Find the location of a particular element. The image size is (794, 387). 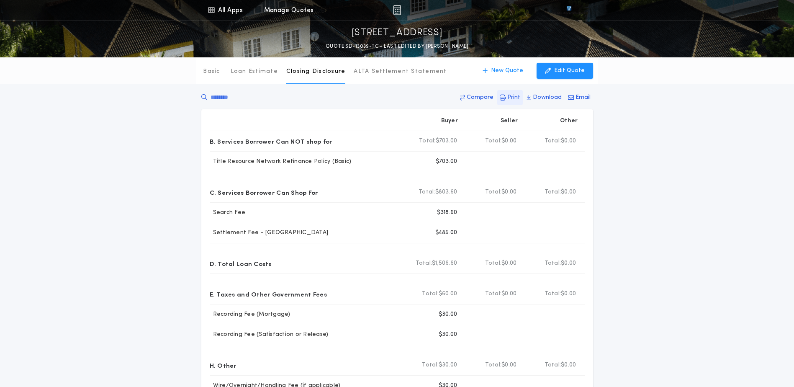

p: Buyer is located at coordinates (450, 121).